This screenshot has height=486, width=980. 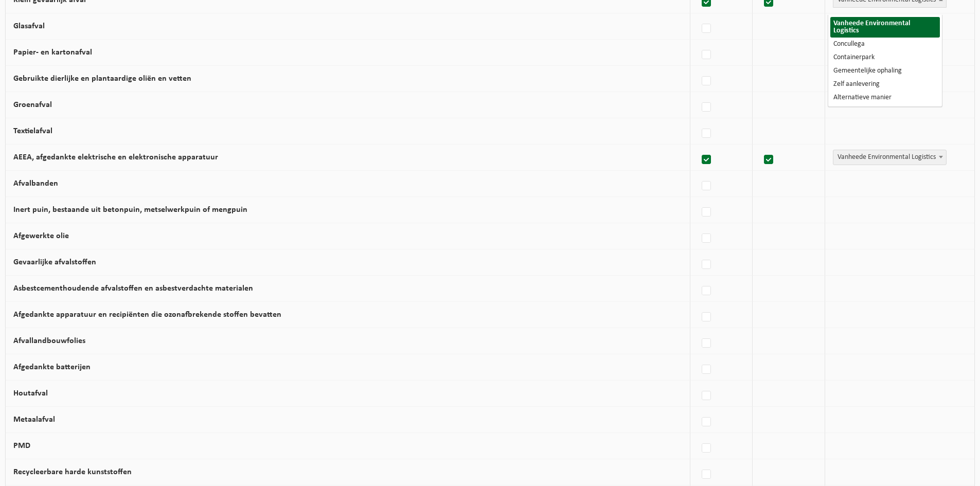 I want to click on label: Afgewerkte olie, so click(x=41, y=236).